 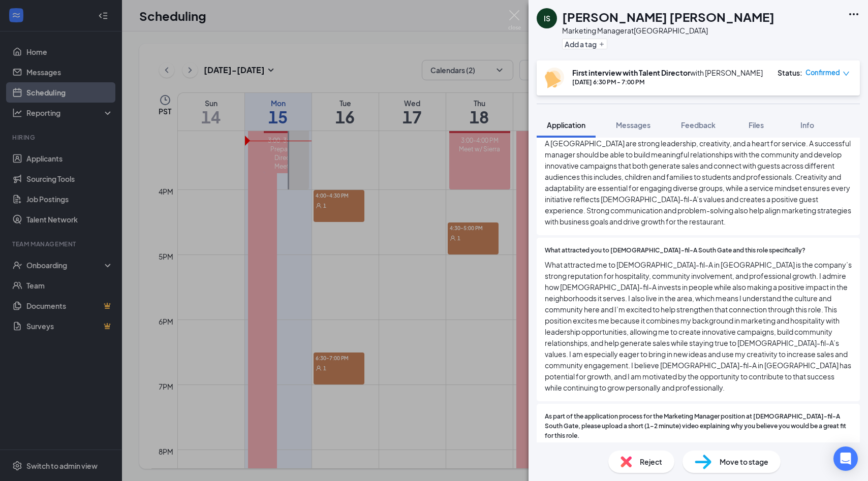 I want to click on div: IS, so click(x=547, y=18).